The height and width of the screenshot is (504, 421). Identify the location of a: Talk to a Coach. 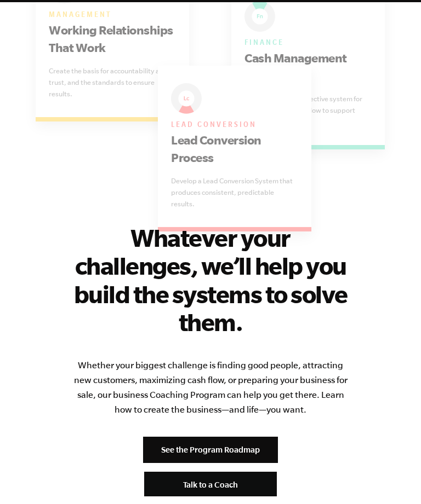
(210, 484).